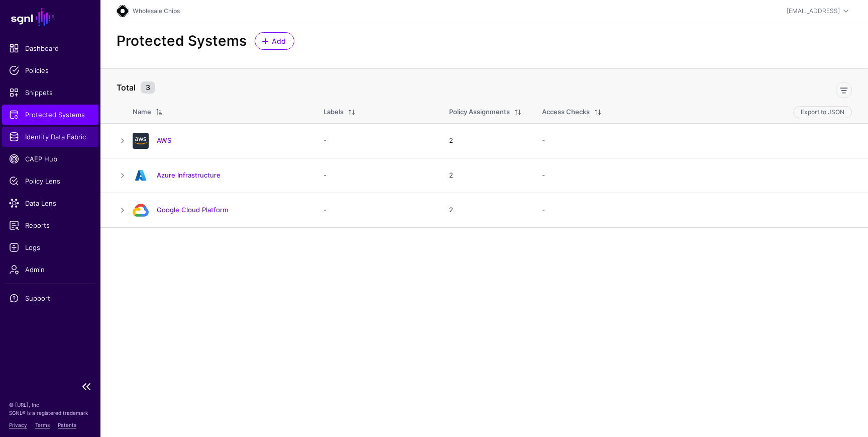 This screenshot has width=868, height=437. What do you see at coordinates (50, 159) in the screenshot?
I see `span: CAEP Hub` at bounding box center [50, 159].